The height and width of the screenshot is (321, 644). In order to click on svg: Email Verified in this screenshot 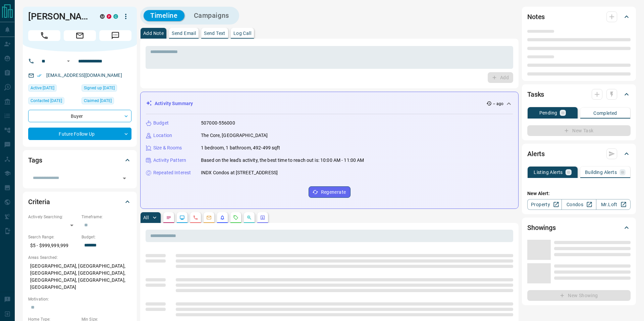, I will do `click(39, 76)`.